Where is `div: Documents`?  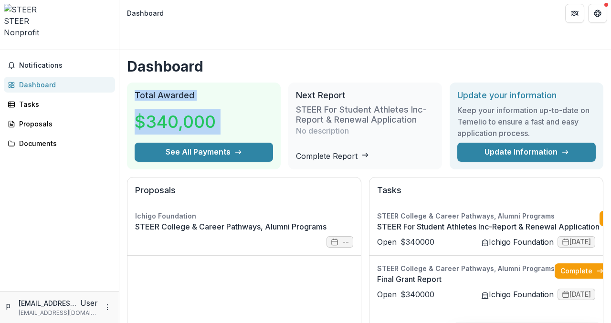 div: Documents is located at coordinates (63, 143).